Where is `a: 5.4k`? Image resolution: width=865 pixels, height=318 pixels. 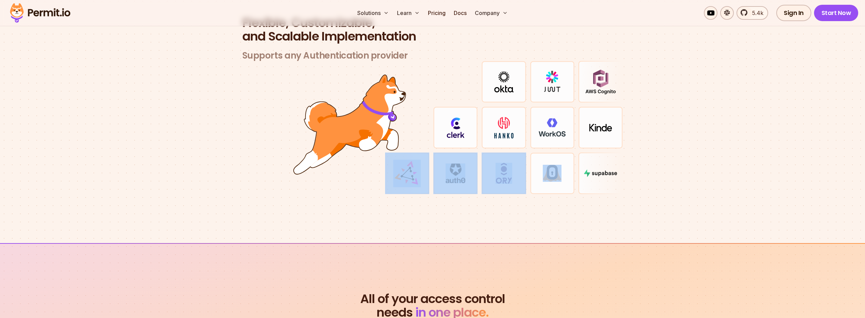
a: 5.4k is located at coordinates (752, 13).